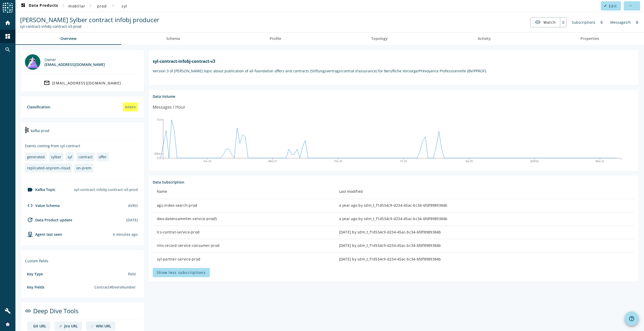  I want to click on mat-icon: update, so click(30, 220).